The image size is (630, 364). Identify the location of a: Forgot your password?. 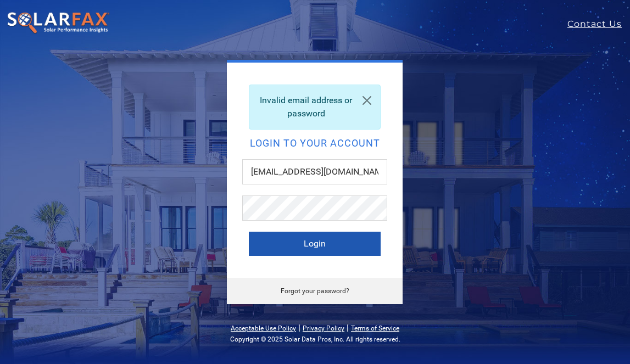
(315, 291).